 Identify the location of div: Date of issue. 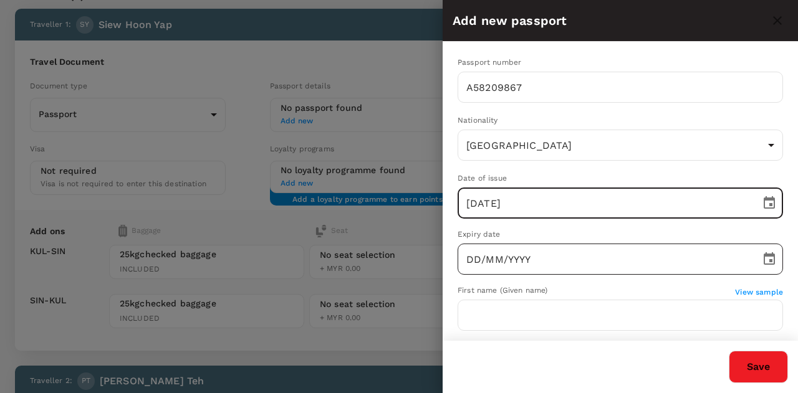
(620, 179).